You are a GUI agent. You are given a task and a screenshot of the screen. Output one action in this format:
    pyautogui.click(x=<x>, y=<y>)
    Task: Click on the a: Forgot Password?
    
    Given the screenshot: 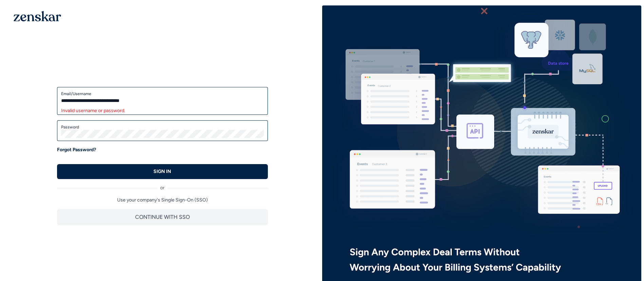 What is the action you would take?
    pyautogui.click(x=76, y=150)
    